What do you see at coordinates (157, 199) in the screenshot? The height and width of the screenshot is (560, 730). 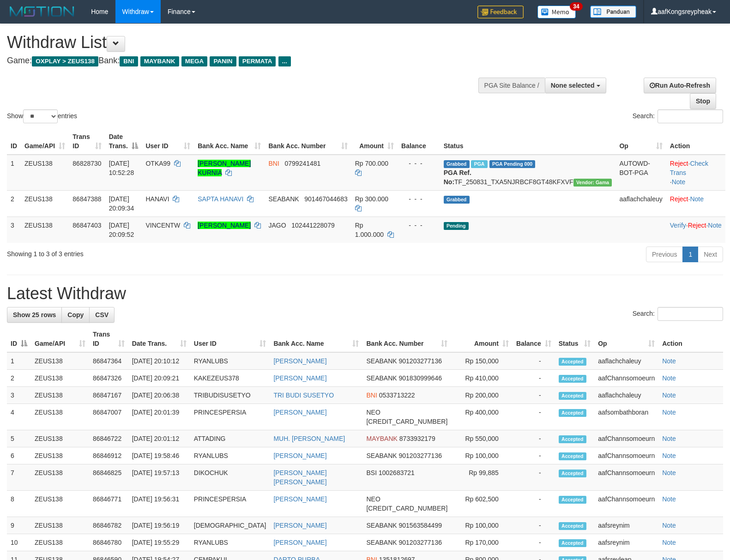 I see `span: HANAVI` at bounding box center [157, 199].